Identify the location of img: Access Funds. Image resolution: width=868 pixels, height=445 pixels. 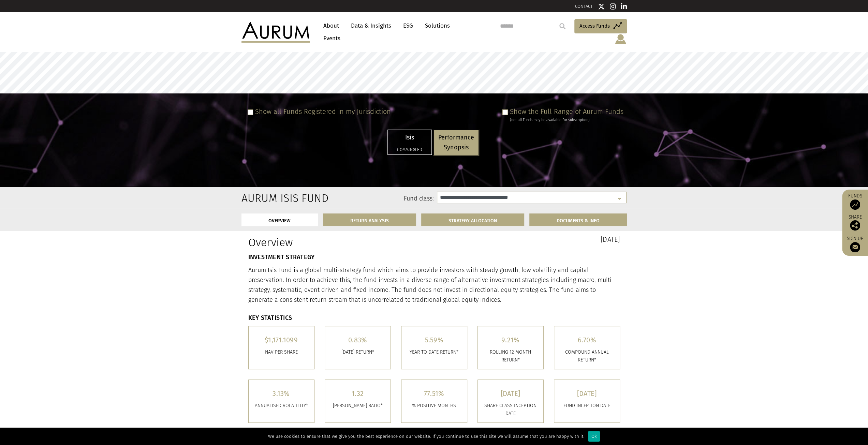
(856, 204).